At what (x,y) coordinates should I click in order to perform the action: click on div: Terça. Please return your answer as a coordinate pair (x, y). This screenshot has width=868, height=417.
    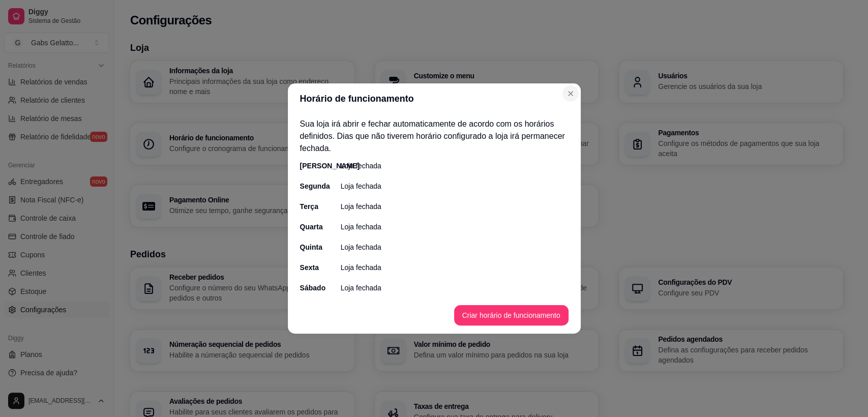
    Looking at the image, I should click on (310, 206).